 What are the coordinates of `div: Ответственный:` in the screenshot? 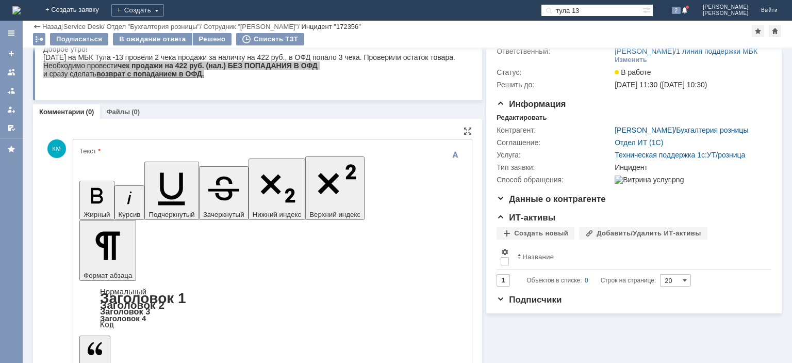 It's located at (554, 51).